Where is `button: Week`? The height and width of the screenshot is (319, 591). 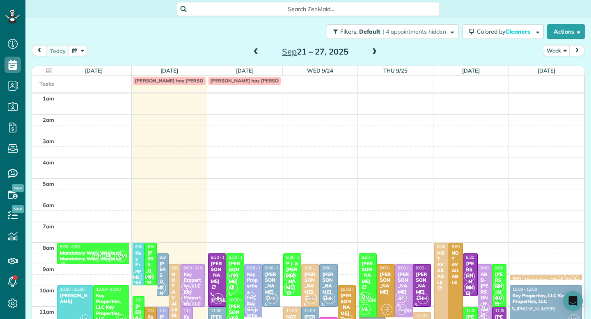
button: Week is located at coordinates (557, 50).